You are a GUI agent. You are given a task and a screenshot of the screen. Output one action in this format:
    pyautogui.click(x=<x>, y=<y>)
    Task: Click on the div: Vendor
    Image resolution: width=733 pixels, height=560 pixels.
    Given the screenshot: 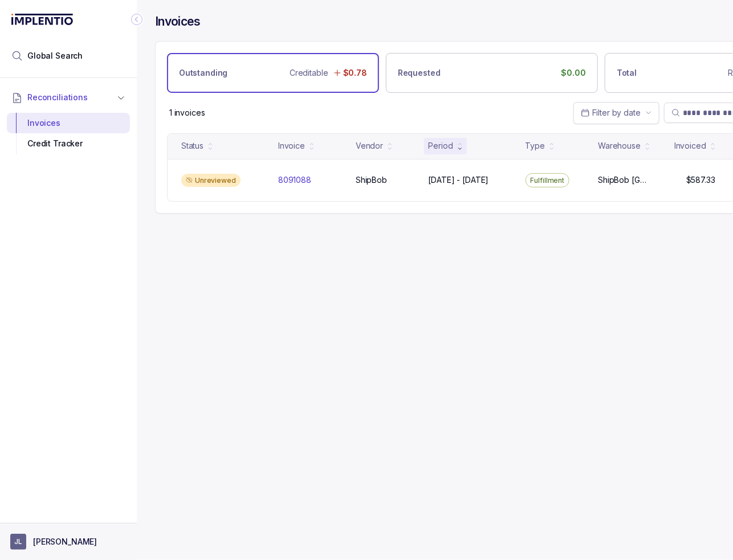 What is the action you would take?
    pyautogui.click(x=369, y=146)
    